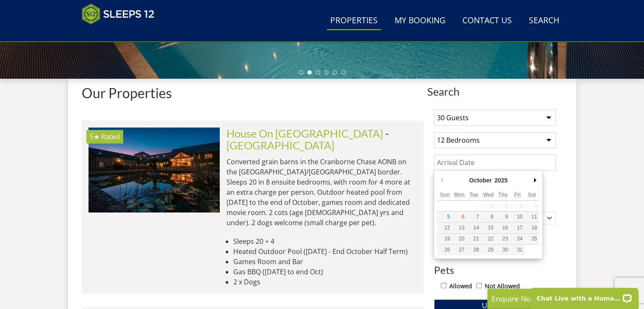 This screenshot has height=309, width=644. Describe the element at coordinates (459, 217) in the screenshot. I see `button: 6` at that location.